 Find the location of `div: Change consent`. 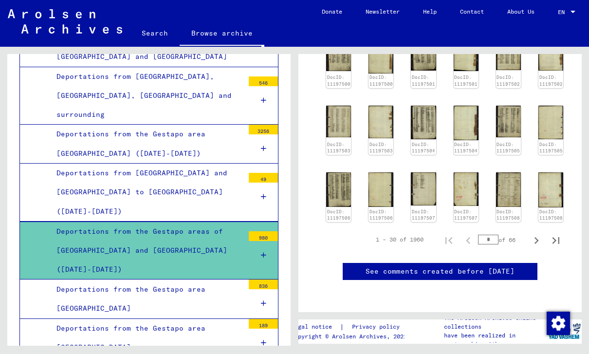

div: Change consent is located at coordinates (558, 323).